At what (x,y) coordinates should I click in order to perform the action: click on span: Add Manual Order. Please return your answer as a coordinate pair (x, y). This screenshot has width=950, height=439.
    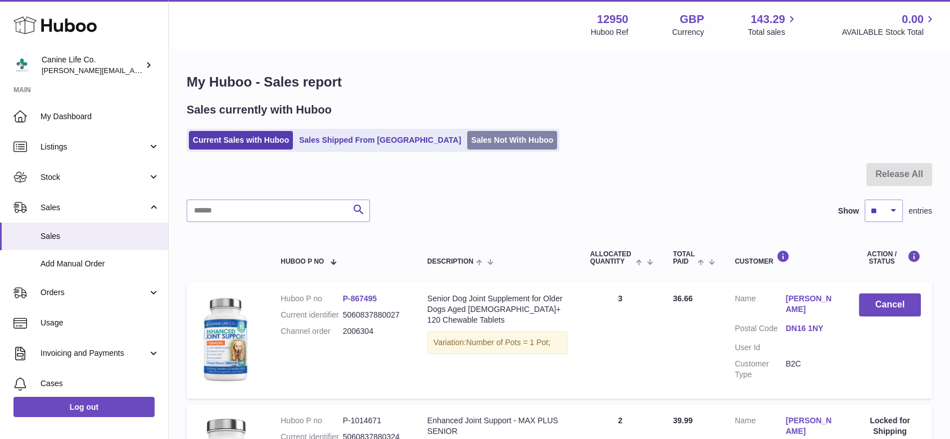
    Looking at the image, I should click on (100, 264).